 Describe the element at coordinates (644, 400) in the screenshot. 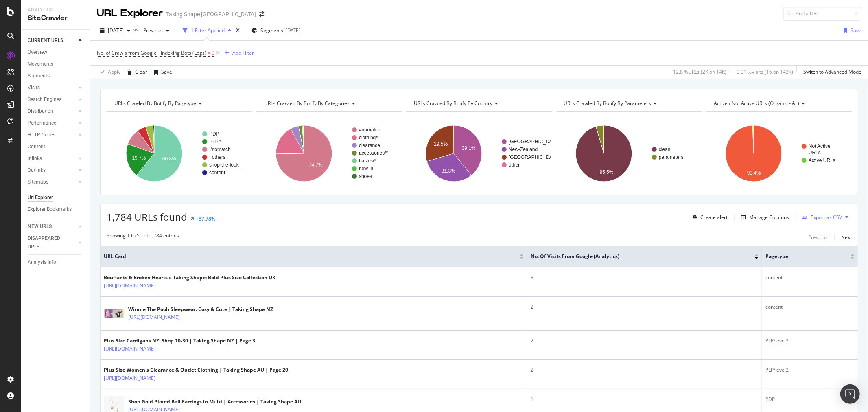

I see `div: 1` at that location.